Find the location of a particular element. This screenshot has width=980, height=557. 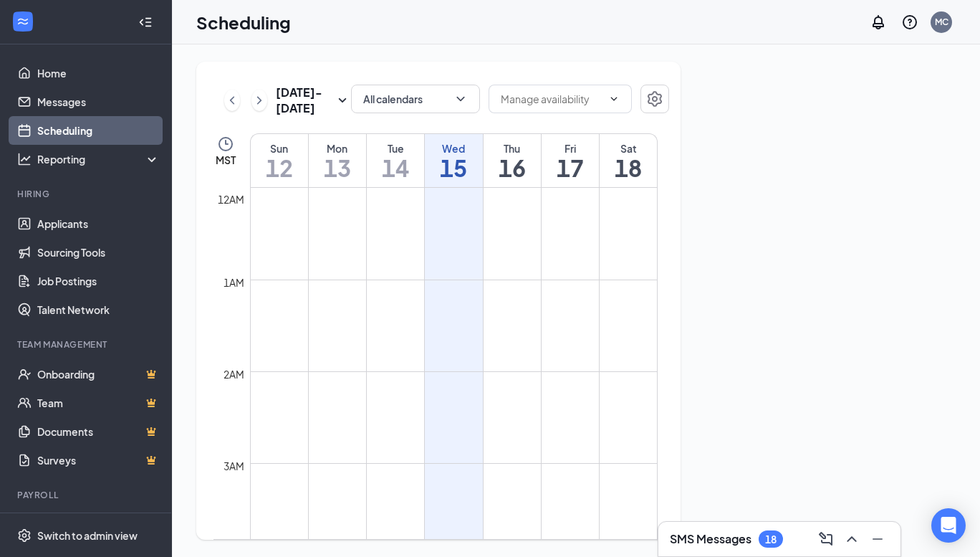

a: DocumentsCrown is located at coordinates (99, 431).